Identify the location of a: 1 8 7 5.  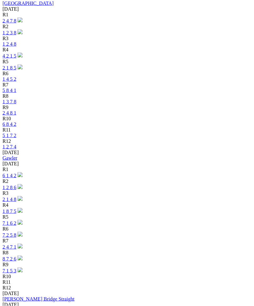
(9, 211).